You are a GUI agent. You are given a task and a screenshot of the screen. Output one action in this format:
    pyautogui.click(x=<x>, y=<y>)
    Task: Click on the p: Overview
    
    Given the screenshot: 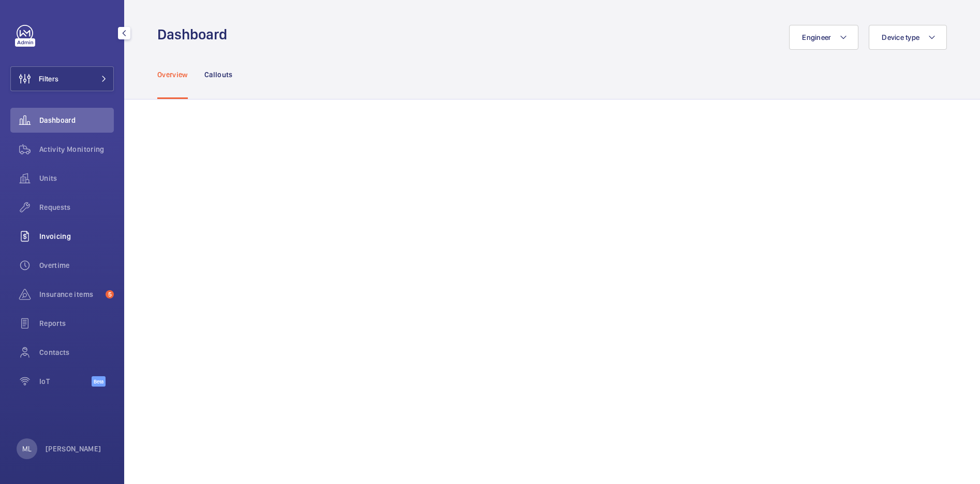 What is the action you would take?
    pyautogui.click(x=173, y=75)
    